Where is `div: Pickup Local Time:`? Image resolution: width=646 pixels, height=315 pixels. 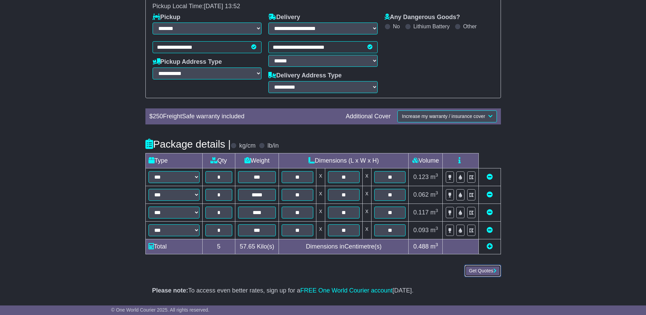 div: Pickup Local Time: is located at coordinates (323, 6).